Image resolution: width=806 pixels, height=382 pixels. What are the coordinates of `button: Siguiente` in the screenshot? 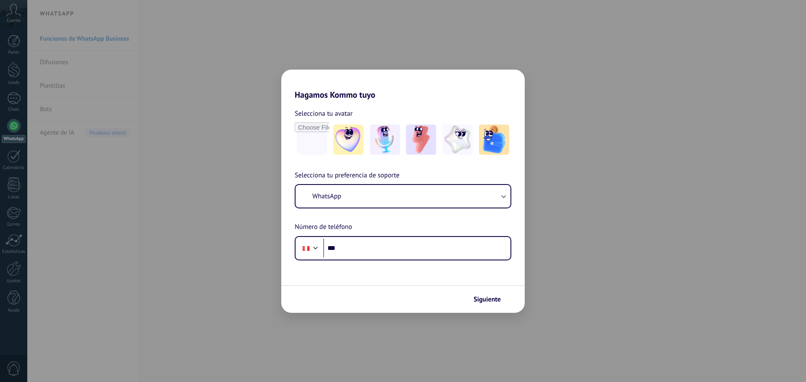 It's located at (491, 300).